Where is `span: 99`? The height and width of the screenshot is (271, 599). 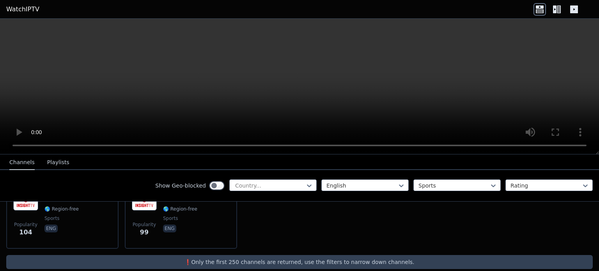 span: 99 is located at coordinates (144, 232).